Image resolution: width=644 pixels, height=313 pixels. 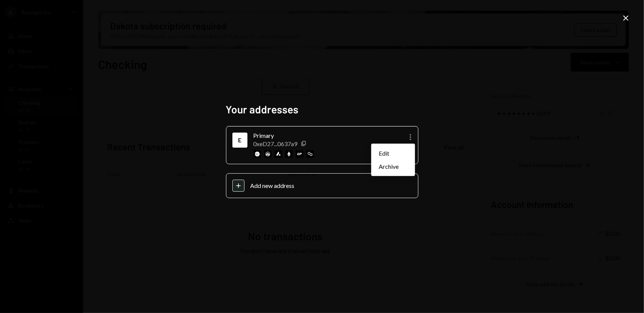 I want to click on div: 0xeD27...0637a9, so click(x=275, y=144).